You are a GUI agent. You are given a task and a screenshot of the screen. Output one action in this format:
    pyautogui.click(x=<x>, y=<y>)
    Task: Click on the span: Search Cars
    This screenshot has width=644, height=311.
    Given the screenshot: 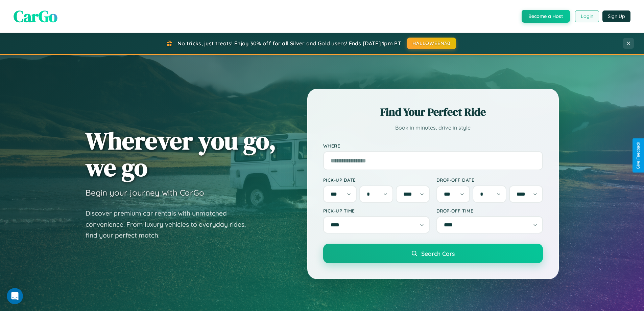 What is the action you would take?
    pyautogui.click(x=438, y=254)
    